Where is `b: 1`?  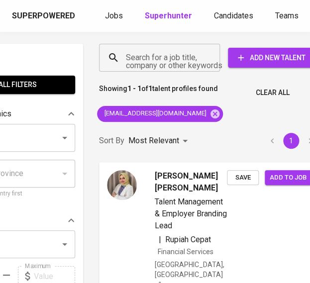 b: 1 is located at coordinates (150, 89).